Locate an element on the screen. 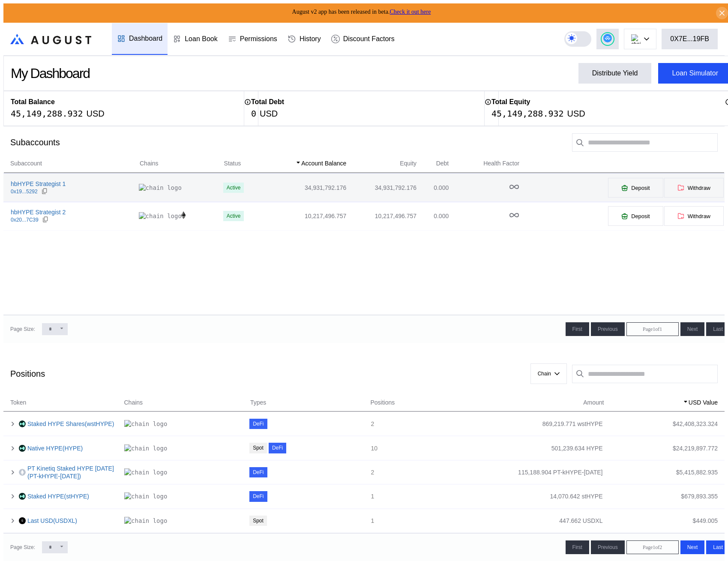 The height and width of the screenshot is (573, 728). span: Token is located at coordinates (18, 403).